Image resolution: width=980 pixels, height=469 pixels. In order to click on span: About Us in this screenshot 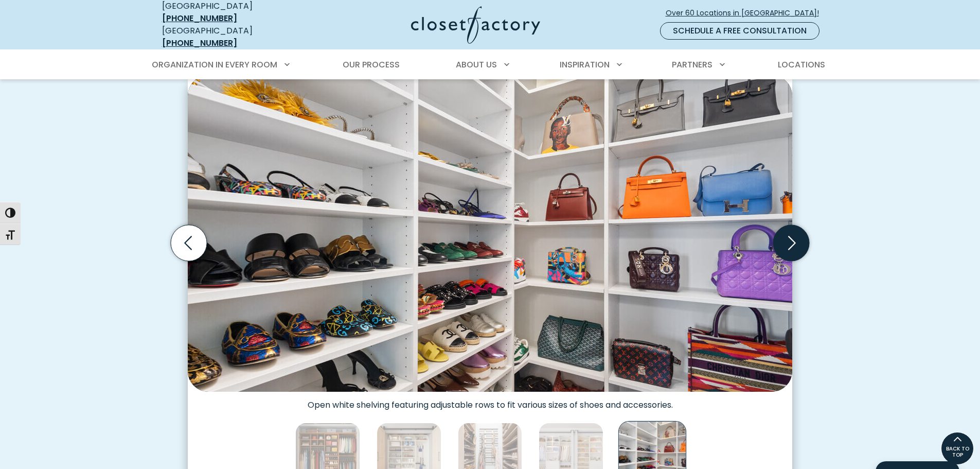, I will do `click(476, 64)`.